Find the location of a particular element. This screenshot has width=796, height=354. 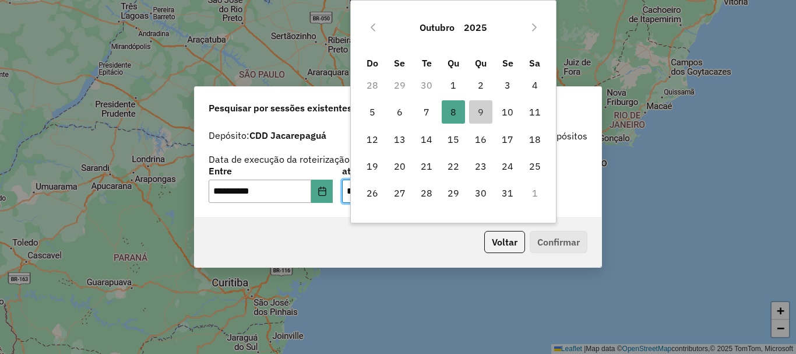

td: 24 is located at coordinates (507, 166).